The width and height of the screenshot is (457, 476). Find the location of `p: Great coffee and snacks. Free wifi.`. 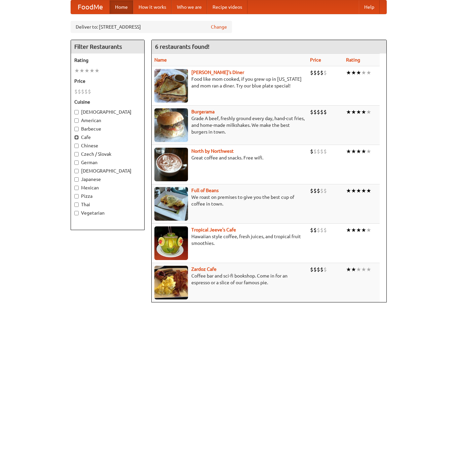

p: Great coffee and snacks. Free wifi. is located at coordinates (229, 158).